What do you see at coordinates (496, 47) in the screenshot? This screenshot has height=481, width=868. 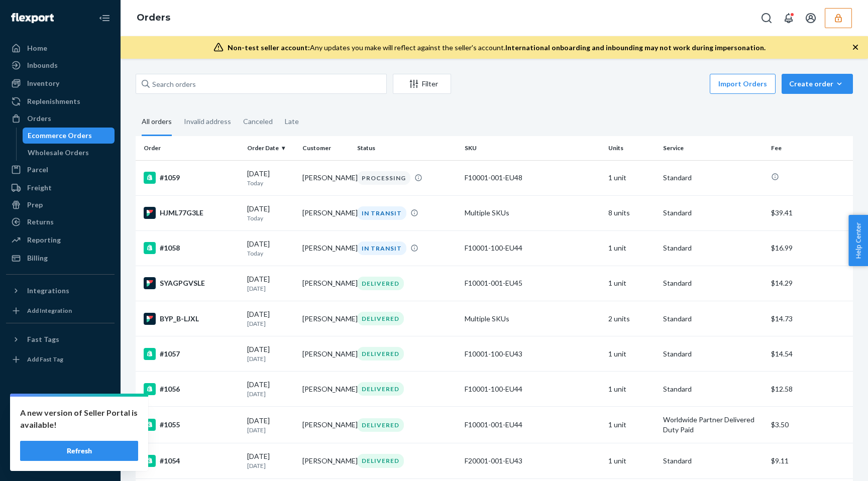 I see `div: Any updates you make will reflect against the seller's account.` at bounding box center [496, 47].